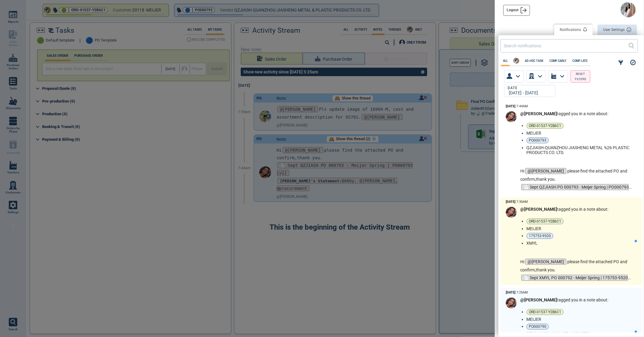 This screenshot has width=644, height=337. Describe the element at coordinates (617, 30) in the screenshot. I see `button: User Settings` at that location.